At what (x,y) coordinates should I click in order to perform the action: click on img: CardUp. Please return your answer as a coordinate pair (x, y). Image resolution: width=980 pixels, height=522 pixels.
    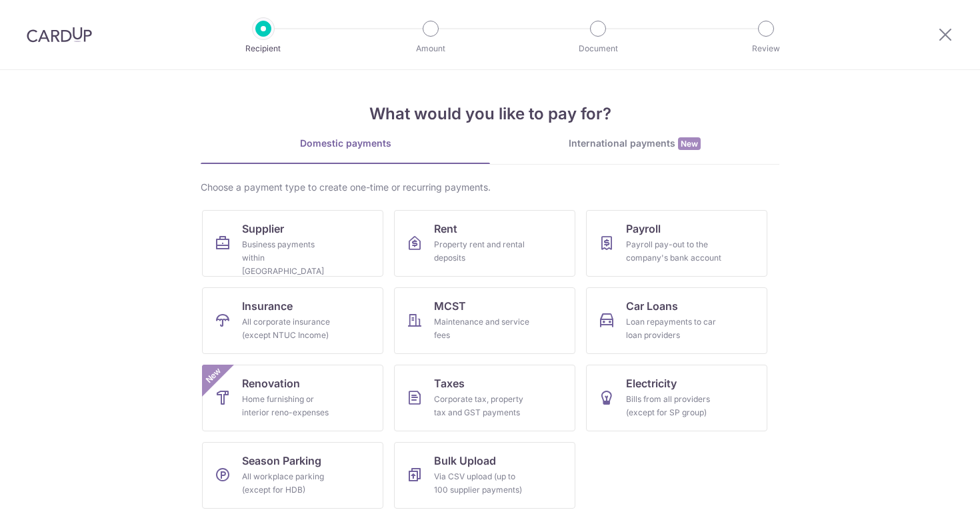
    Looking at the image, I should click on (59, 35).